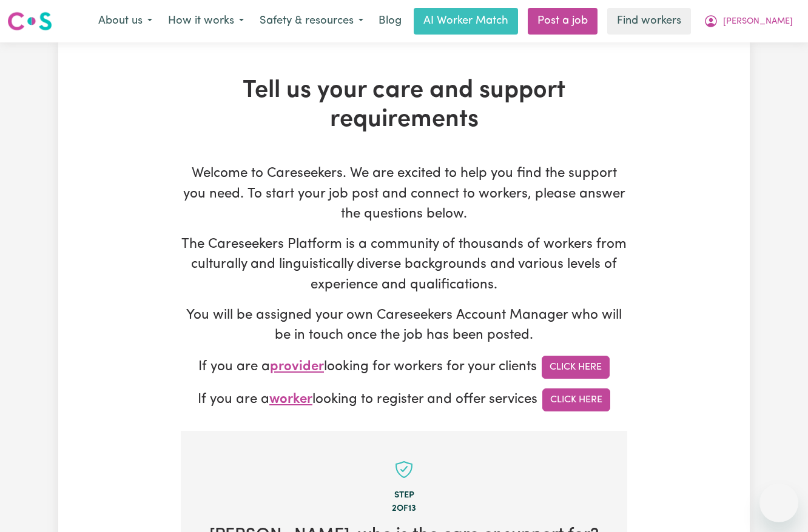  Describe the element at coordinates (404, 265) in the screenshot. I see `p: The Careseekers Platform is a community of thousands of workers from culturally and linguisticall...` at that location.